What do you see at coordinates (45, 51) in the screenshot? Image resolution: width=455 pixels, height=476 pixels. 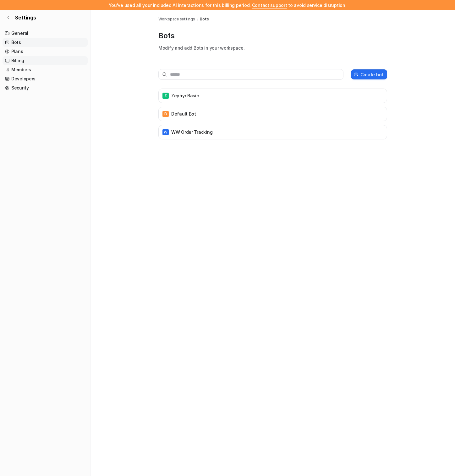 I see `a: Plans` at bounding box center [45, 51].